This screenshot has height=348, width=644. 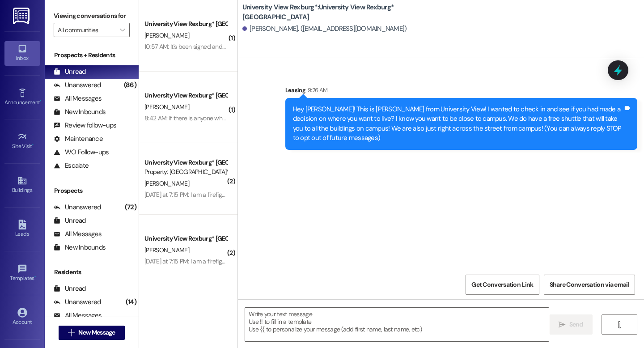 What do you see at coordinates (97, 332) in the screenshot?
I see `span: New Message` at bounding box center [97, 332].